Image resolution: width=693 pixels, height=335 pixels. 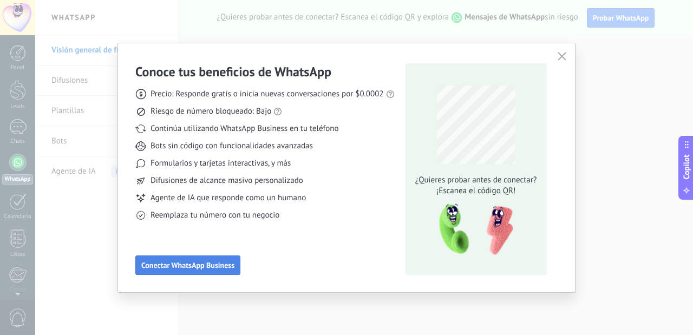 What do you see at coordinates (211, 112) in the screenshot?
I see `span: Riesgo de número bloqueado: Bajo` at bounding box center [211, 112].